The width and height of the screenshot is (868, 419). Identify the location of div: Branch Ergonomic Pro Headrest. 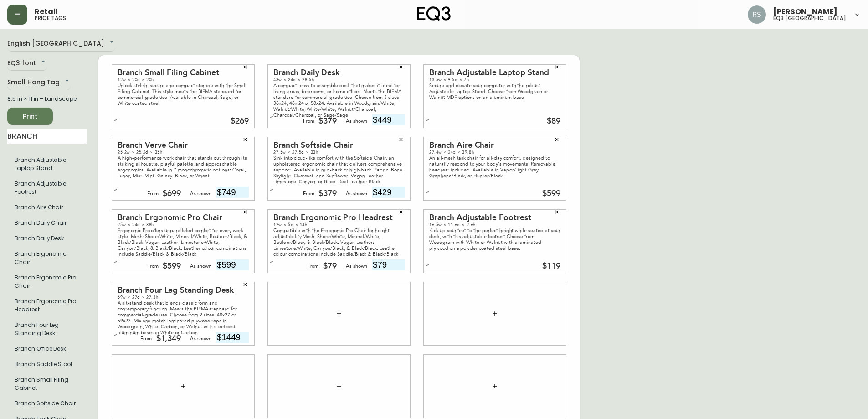
(339, 218).